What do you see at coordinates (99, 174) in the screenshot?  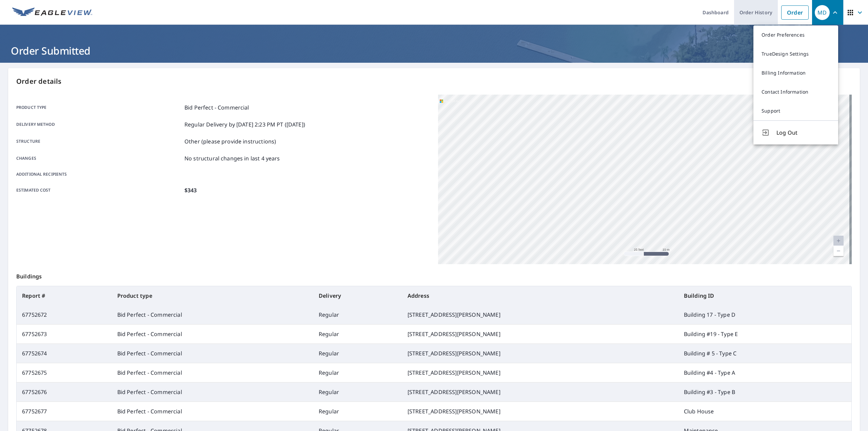 I see `p: Additional recipients` at bounding box center [99, 174].